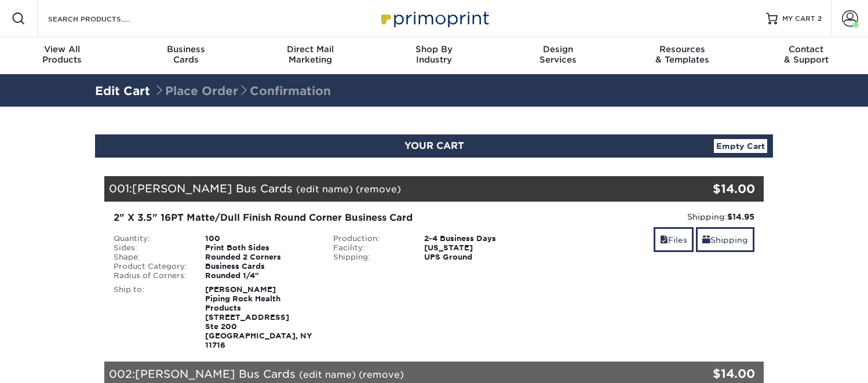 The width and height of the screenshot is (868, 383). What do you see at coordinates (260, 266) in the screenshot?
I see `div: Business Cards` at bounding box center [260, 266].